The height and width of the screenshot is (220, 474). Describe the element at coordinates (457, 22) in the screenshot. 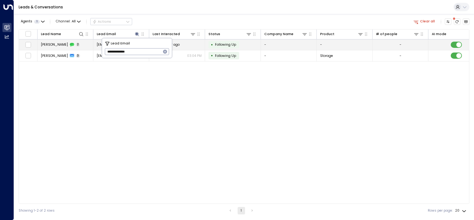

I see `span: There are new threads available. Refresh the grid to view the latest updates.` at that location.